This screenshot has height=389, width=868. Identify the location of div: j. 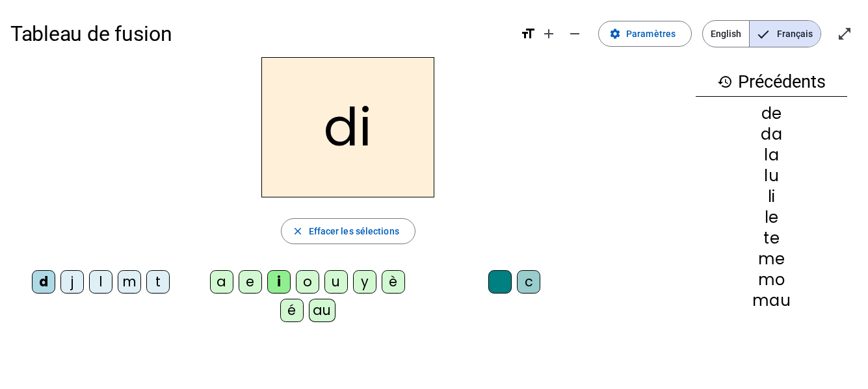
(72, 282).